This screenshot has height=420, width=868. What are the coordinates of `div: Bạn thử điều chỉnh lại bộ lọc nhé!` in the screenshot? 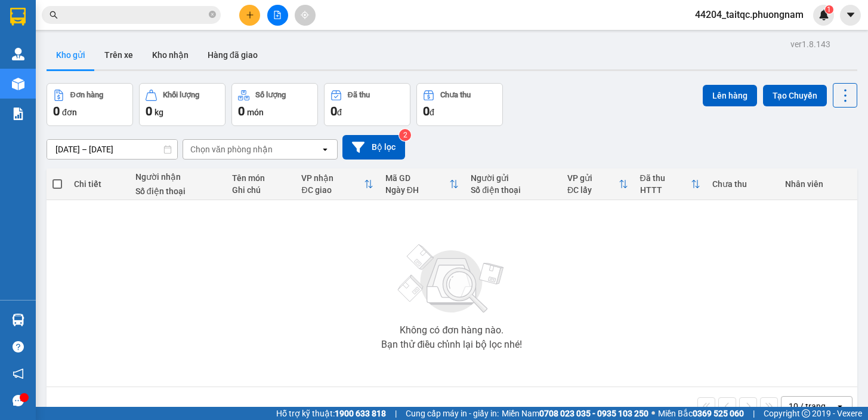 It's located at (452, 345).